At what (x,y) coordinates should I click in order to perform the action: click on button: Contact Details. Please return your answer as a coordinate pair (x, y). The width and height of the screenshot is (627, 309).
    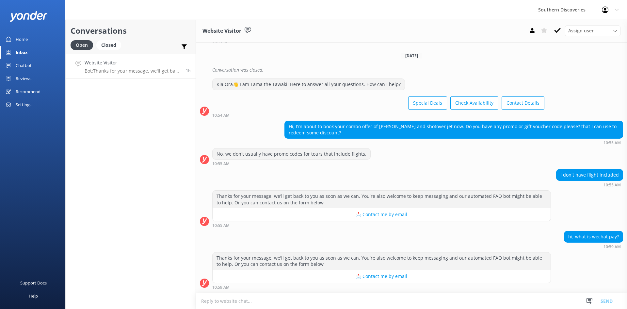
    Looking at the image, I should click on (523, 103).